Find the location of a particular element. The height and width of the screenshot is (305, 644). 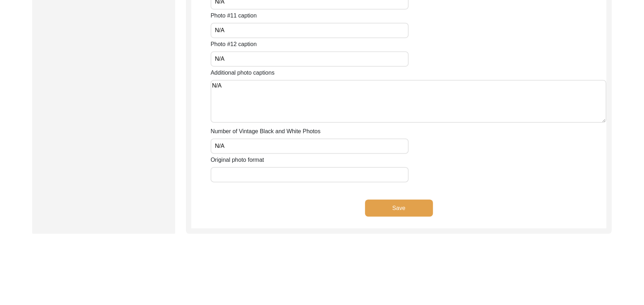

label: Number of Vintage Black and White Photos is located at coordinates (265, 131).